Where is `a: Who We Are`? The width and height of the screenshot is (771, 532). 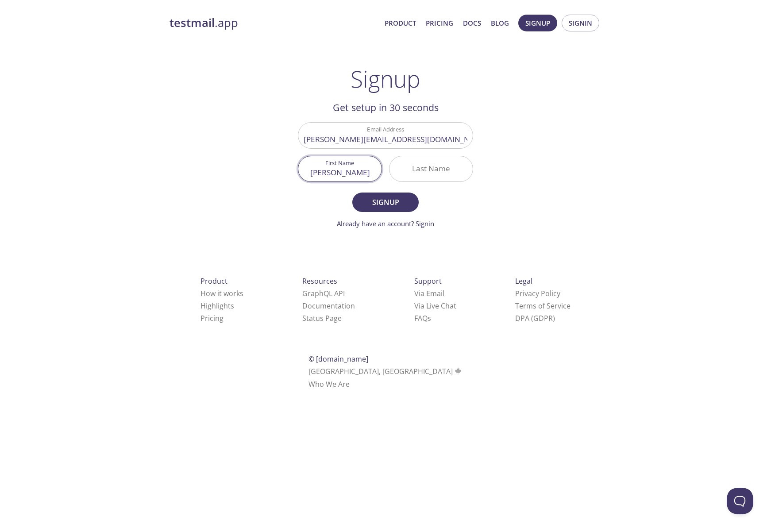
a: Who We Are is located at coordinates (329, 384).